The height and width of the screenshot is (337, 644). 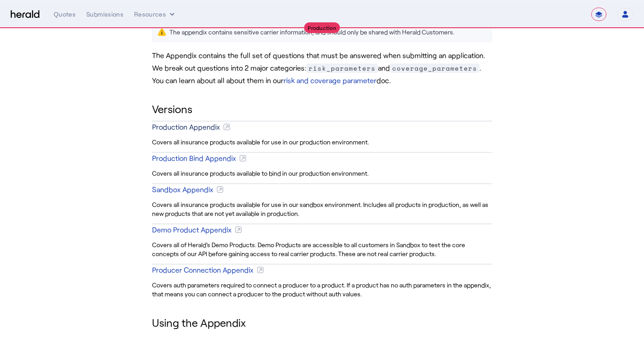 What do you see at coordinates (322, 209) in the screenshot?
I see `div: Covers all insurance products available for use in our sandbox environment. Includes all products...` at bounding box center [322, 209].